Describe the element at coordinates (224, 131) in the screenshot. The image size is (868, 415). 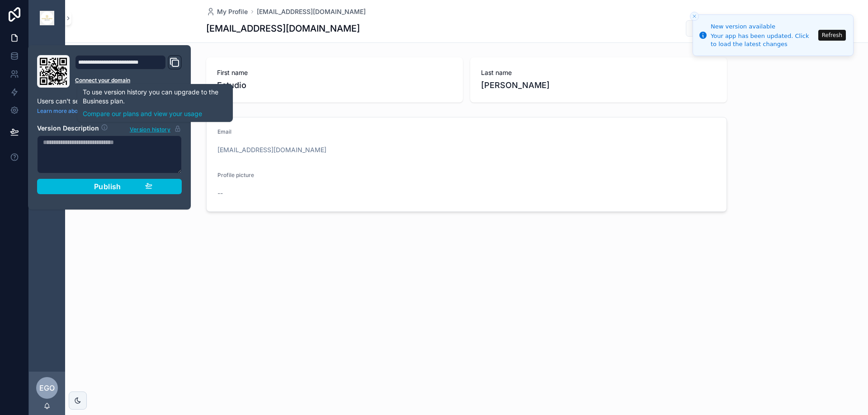
I see `span: Email` at that location.